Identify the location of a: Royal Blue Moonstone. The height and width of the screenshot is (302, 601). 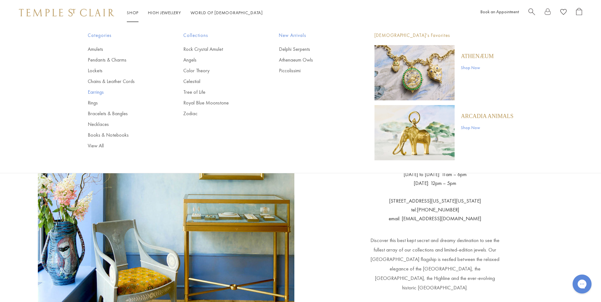
(218, 103).